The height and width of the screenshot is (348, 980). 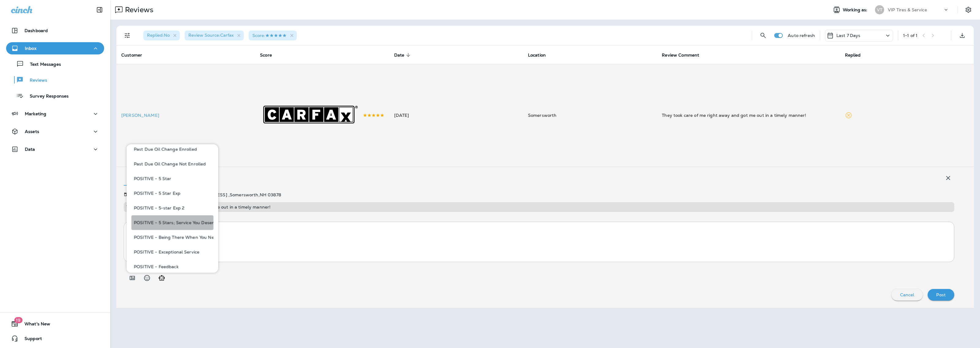 I want to click on div: They took care of me right away and got me out in a timely manner!, so click(x=748, y=115).